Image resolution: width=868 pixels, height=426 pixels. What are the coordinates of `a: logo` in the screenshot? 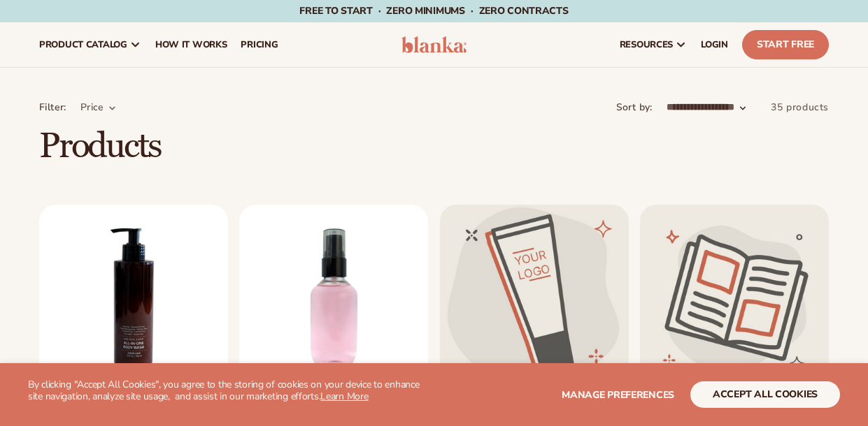 It's located at (434, 44).